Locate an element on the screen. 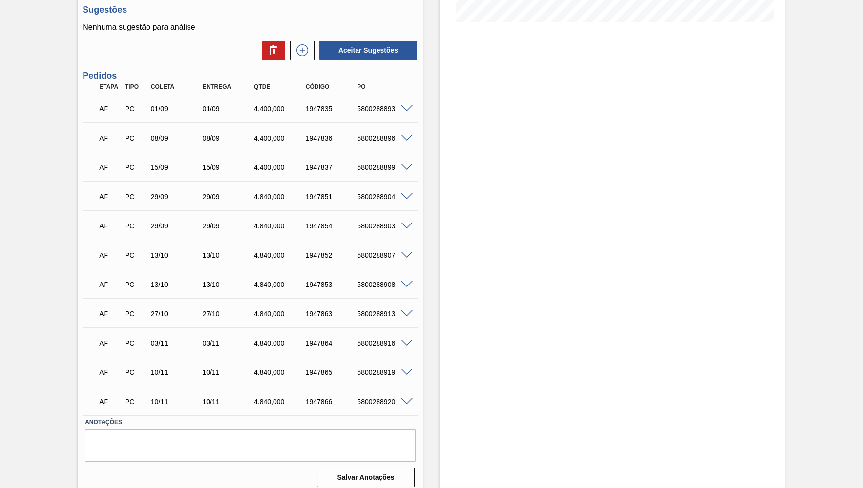  div: 1947854 is located at coordinates (332, 226).